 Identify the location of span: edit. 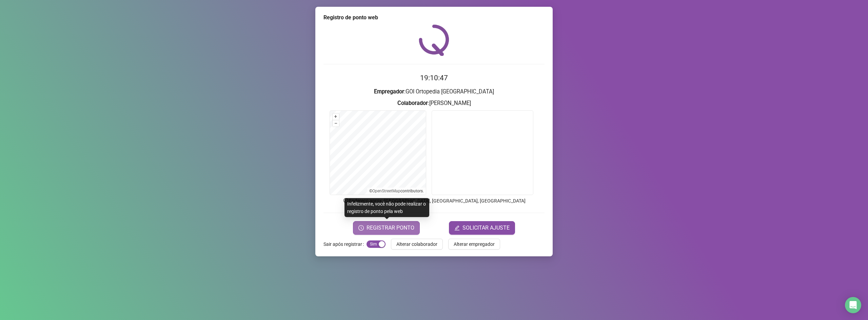
(457, 228).